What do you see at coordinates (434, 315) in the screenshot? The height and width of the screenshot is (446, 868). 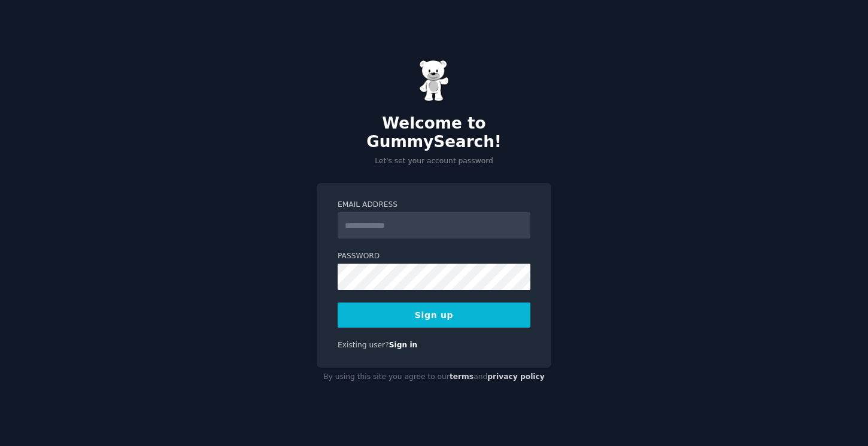 I see `button: Sign up` at bounding box center [434, 315].